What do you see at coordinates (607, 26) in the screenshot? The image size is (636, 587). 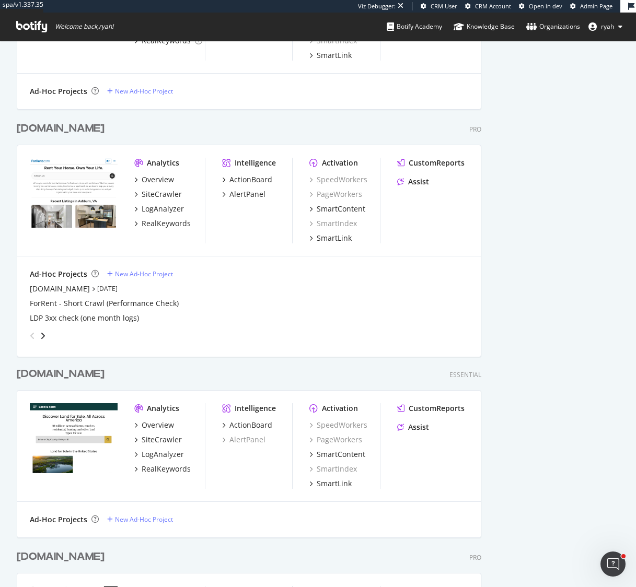 I see `span: ryah` at bounding box center [607, 26].